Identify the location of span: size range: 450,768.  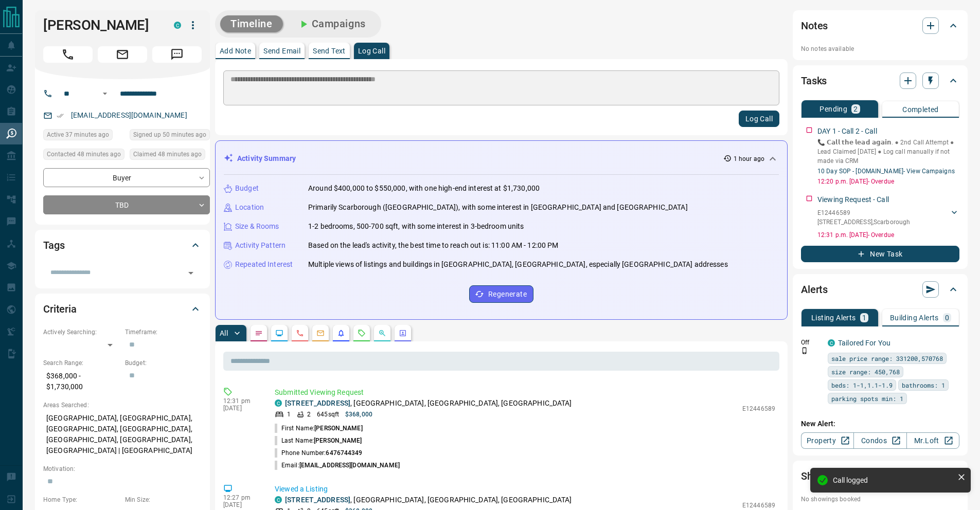
(865, 372).